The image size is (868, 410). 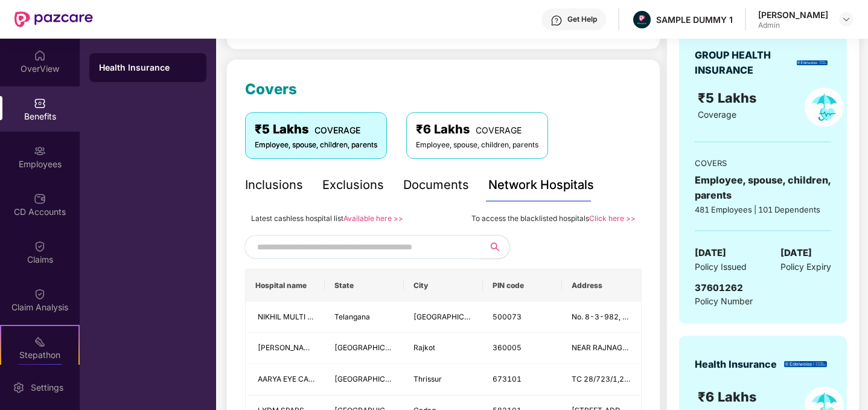 I want to click on td: Gujarat, so click(x=364, y=348).